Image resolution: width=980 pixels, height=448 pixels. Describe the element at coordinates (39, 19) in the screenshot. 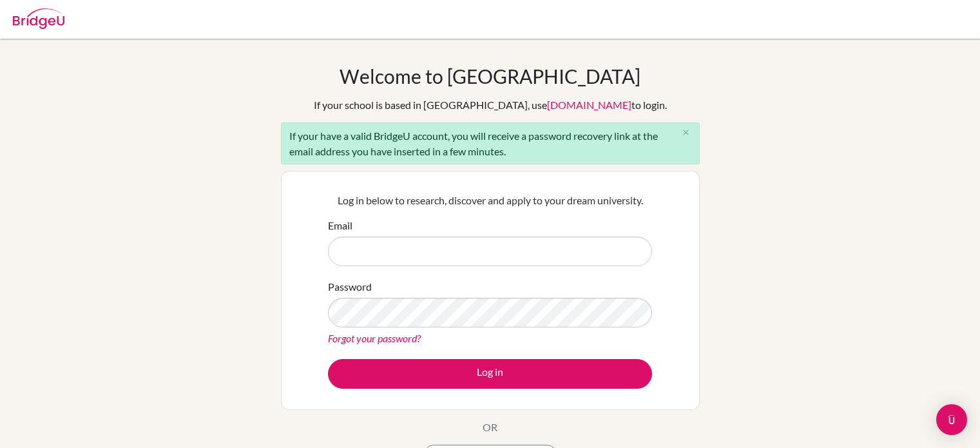

I see `img: Bridge-U` at that location.